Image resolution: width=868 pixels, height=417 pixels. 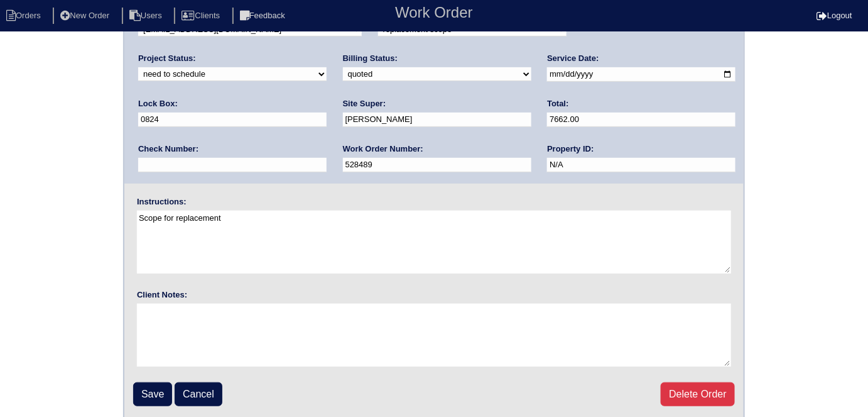 What do you see at coordinates (202, 16) in the screenshot?
I see `li: Clients` at bounding box center [202, 16].